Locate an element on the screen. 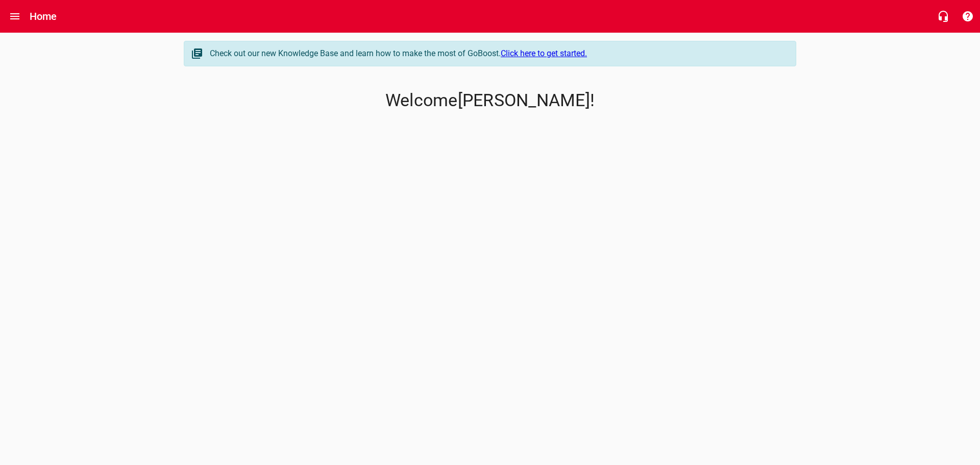  button: Support Portal is located at coordinates (967, 16).